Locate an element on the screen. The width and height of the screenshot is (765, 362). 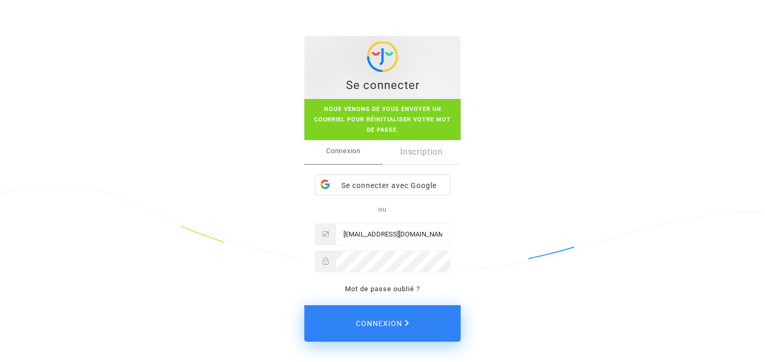
button: Connexion is located at coordinates (382, 323).